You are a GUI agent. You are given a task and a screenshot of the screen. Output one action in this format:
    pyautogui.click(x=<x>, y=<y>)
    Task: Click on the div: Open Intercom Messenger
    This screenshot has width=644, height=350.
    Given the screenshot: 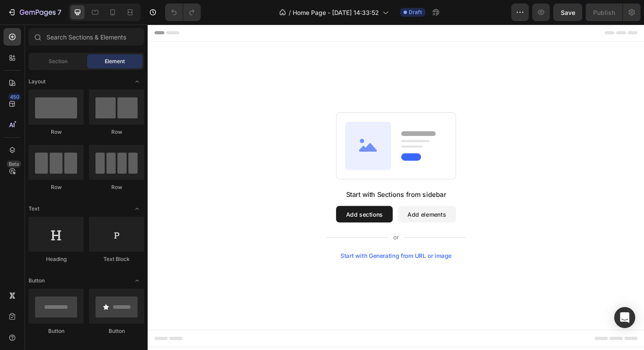 What is the action you would take?
    pyautogui.click(x=625, y=318)
    